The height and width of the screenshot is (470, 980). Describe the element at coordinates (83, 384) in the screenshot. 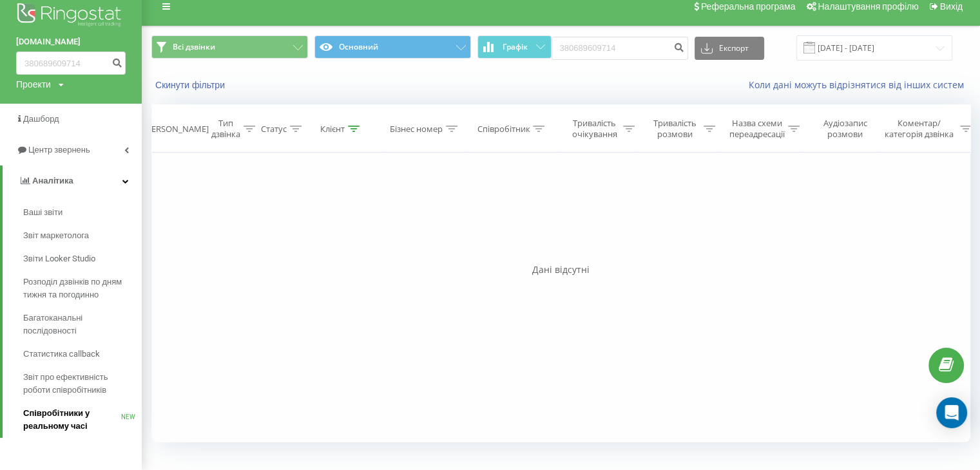

I see `a: Звіт про ефективність роботи співробітників` at that location.